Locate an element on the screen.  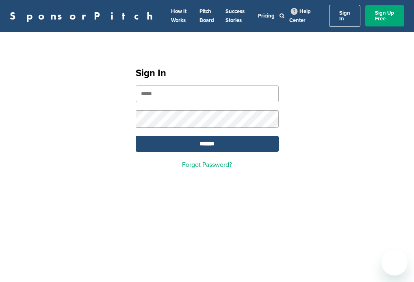
a: Forgot Password? is located at coordinates (207, 165).